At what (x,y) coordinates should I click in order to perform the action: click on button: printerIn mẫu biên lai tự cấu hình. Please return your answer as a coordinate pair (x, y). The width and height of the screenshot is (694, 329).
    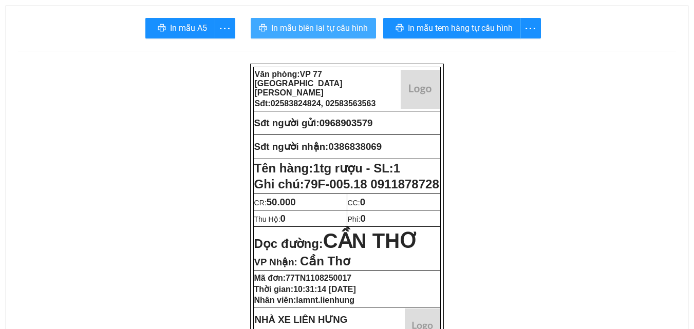
    Looking at the image, I should click on (314, 28).